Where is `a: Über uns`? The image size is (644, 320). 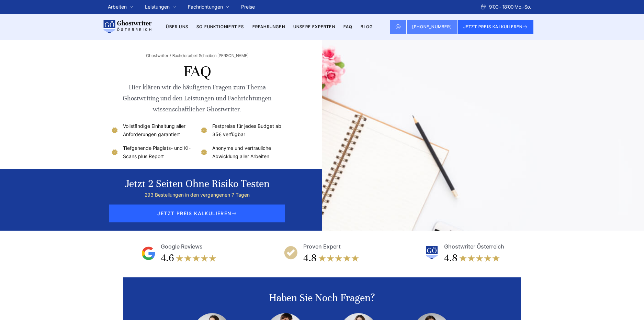
a: Über uns is located at coordinates (177, 27).